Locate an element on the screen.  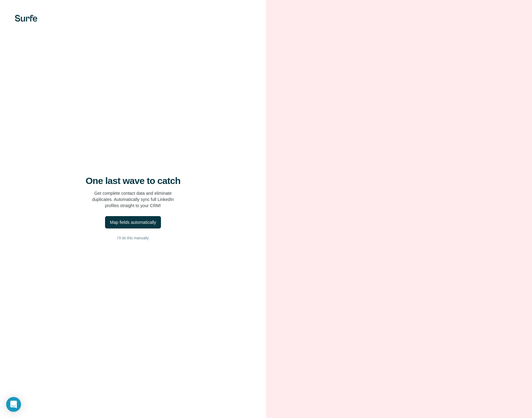
img: Surfe's logo is located at coordinates (26, 19).